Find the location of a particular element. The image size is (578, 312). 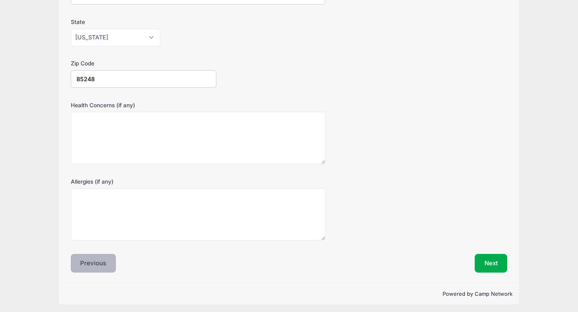

button: Previous is located at coordinates (94, 264).